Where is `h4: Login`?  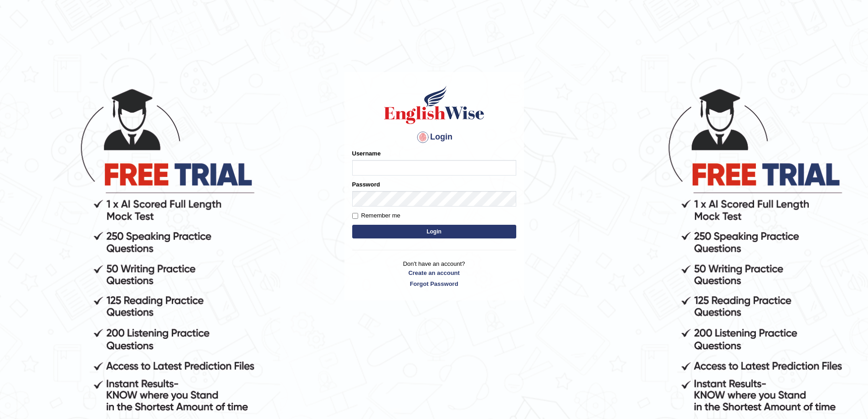
h4: Login is located at coordinates (434, 137).